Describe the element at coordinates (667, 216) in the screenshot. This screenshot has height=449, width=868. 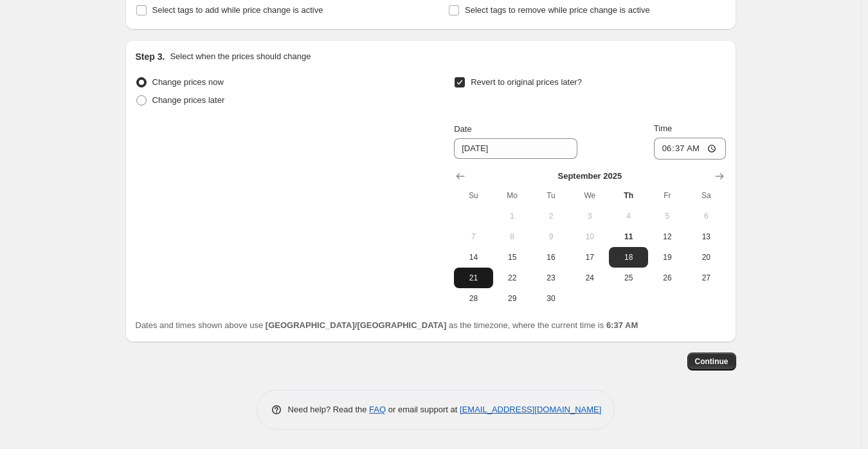
I see `span: 5` at that location.